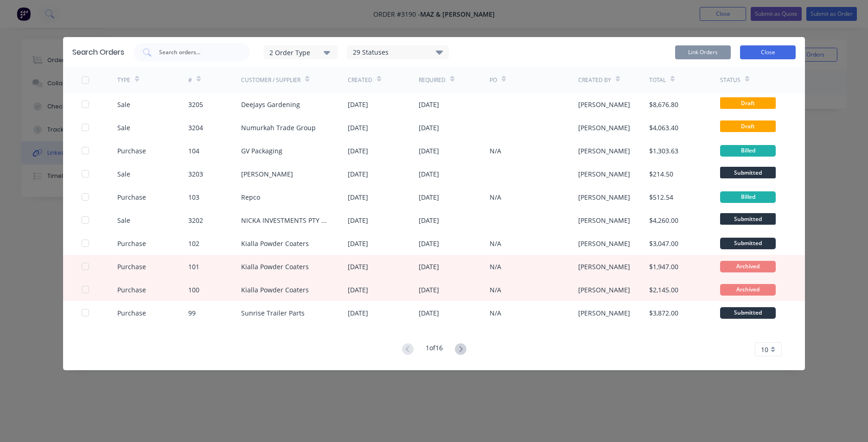 This screenshot has width=868, height=442. What do you see at coordinates (271, 80) in the screenshot?
I see `div: Customer / Supplier` at bounding box center [271, 80].